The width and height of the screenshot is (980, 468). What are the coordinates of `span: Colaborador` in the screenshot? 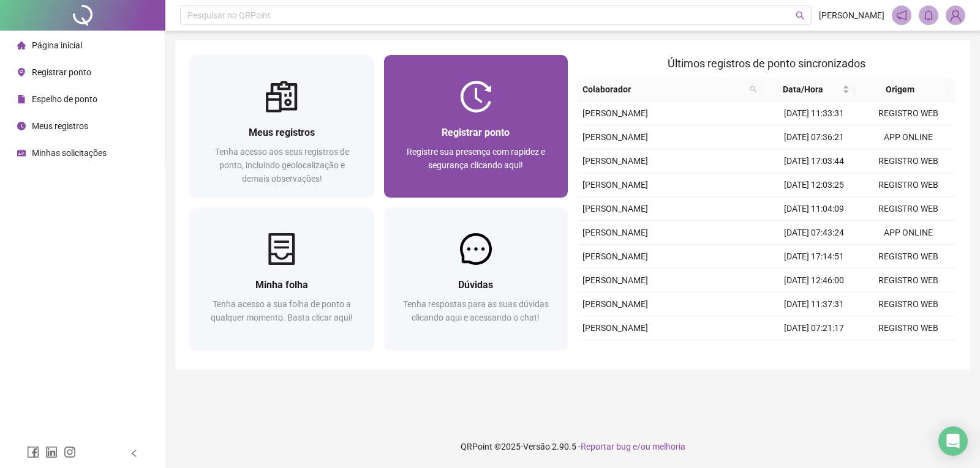 It's located at (663, 89).